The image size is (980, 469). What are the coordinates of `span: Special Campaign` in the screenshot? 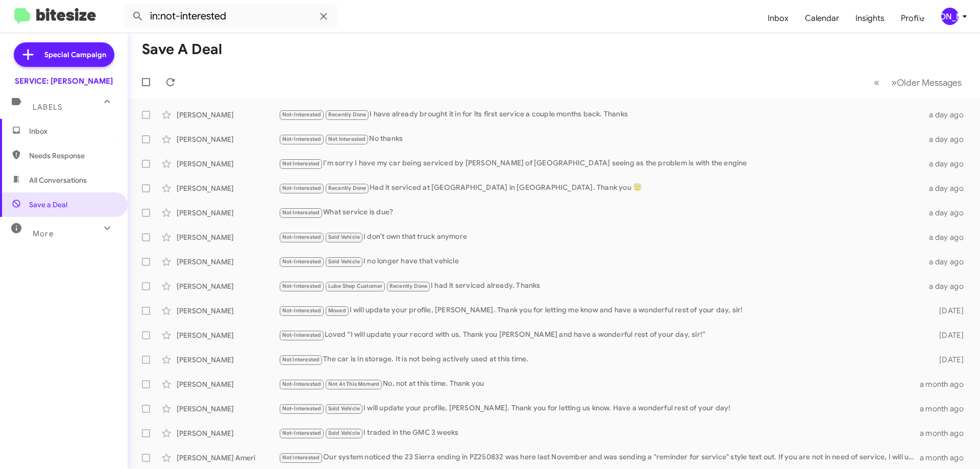 It's located at (75, 54).